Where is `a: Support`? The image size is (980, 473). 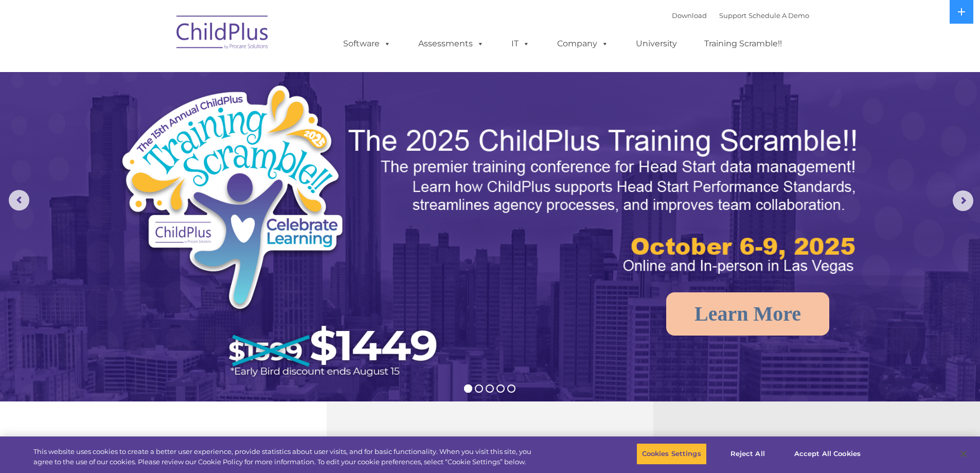 a: Support is located at coordinates (733, 16).